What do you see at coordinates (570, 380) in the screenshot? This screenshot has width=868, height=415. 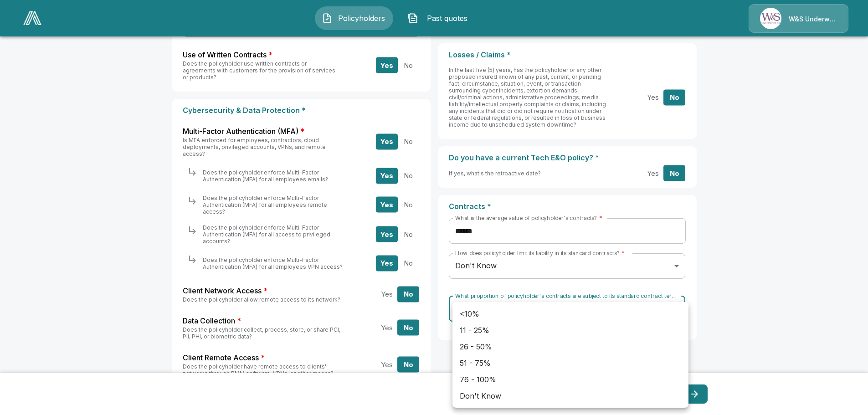 I see `li: 76 - 100%` at bounding box center [570, 380].